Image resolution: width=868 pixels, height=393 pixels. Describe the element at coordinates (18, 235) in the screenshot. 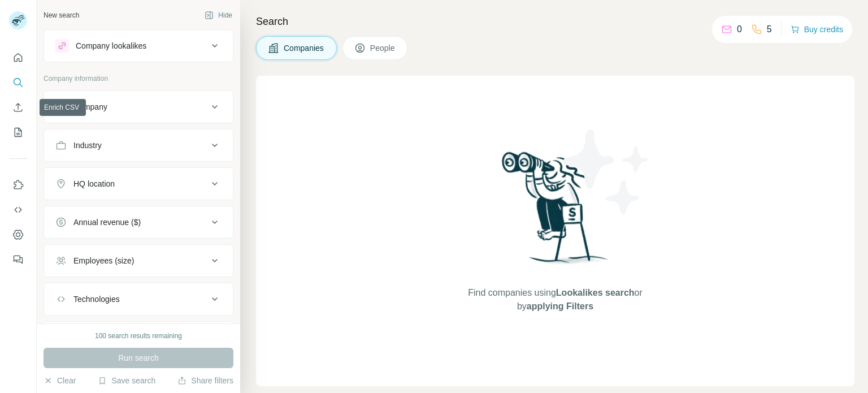

I see `button: Dashboard` at that location.